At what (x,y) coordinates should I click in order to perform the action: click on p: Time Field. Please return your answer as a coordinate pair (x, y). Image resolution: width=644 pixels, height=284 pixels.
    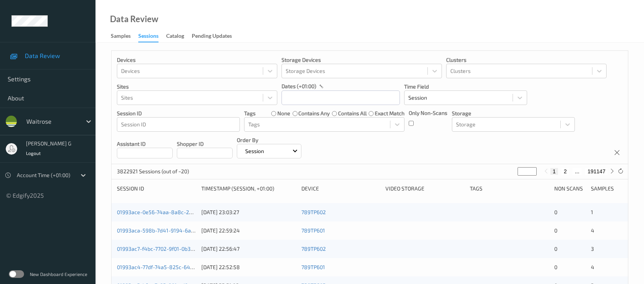
    Looking at the image, I should click on (465, 86).